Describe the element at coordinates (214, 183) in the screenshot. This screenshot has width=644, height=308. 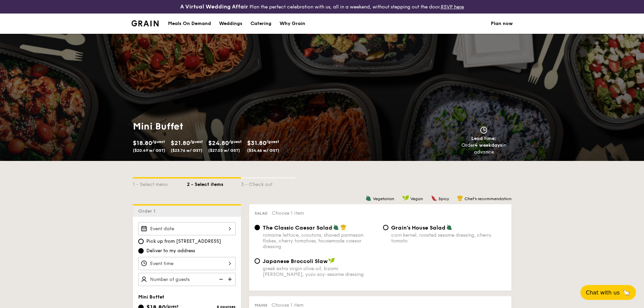
I see `div: 2 - Select items` at that location.